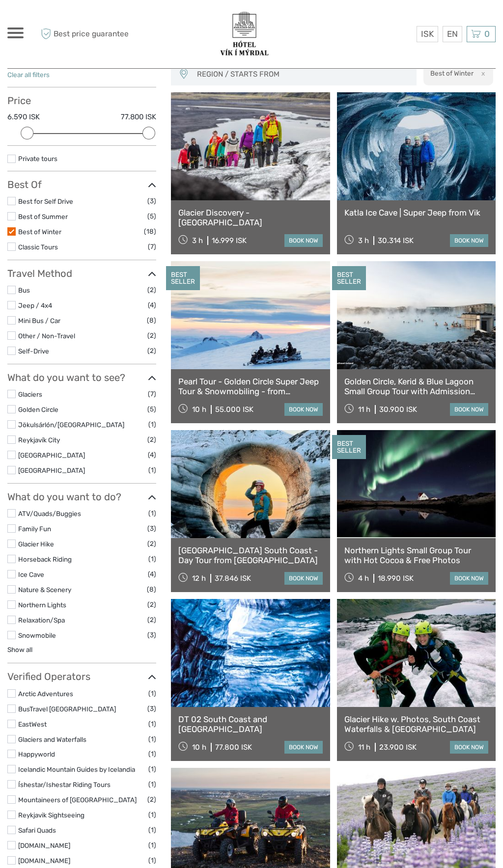  I want to click on a: Snowmobile, so click(37, 636).